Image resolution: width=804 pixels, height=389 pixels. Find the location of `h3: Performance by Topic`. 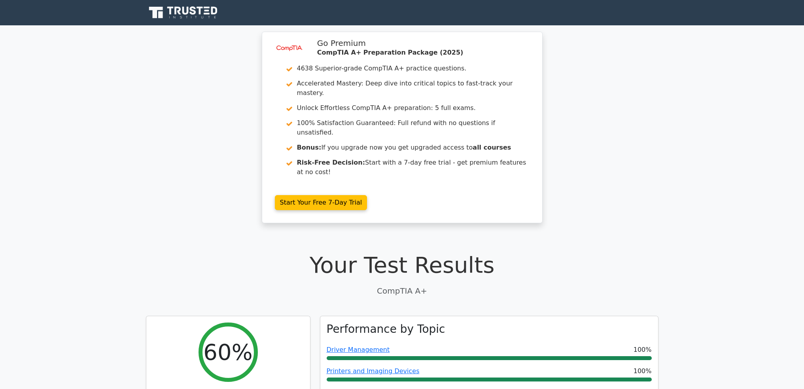

h3: Performance by Topic is located at coordinates (386, 329).